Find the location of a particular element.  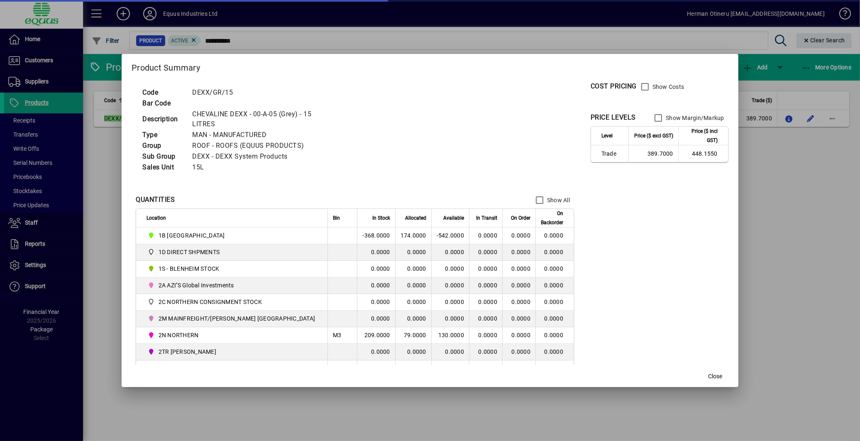

td: ROOF - ROOFS (EQUUS PRODUCTS) is located at coordinates (264, 146).